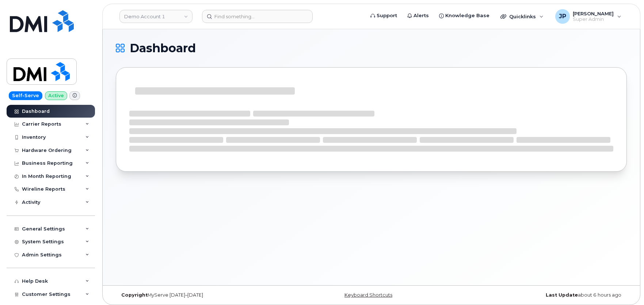 This screenshot has width=644, height=305. I want to click on strong: Copyright, so click(134, 295).